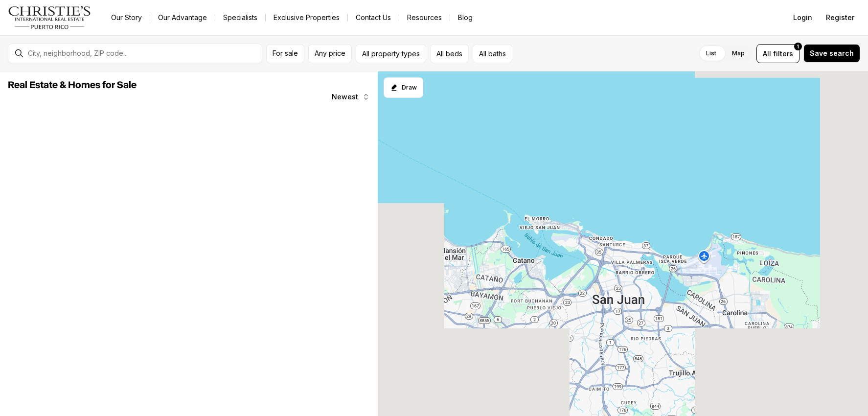 Image resolution: width=868 pixels, height=416 pixels. Describe the element at coordinates (351, 97) in the screenshot. I see `button: Newest` at that location.